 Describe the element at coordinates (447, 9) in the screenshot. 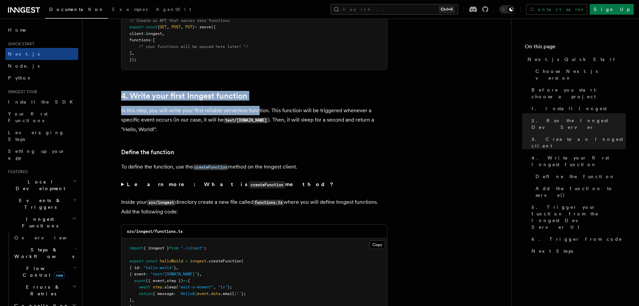

I see `kbd: Ctrl+K` at that location.